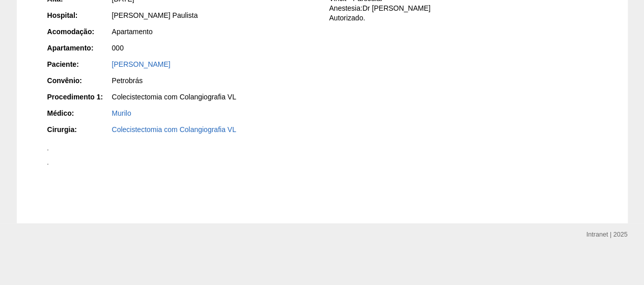  I want to click on div: 000, so click(213, 48).